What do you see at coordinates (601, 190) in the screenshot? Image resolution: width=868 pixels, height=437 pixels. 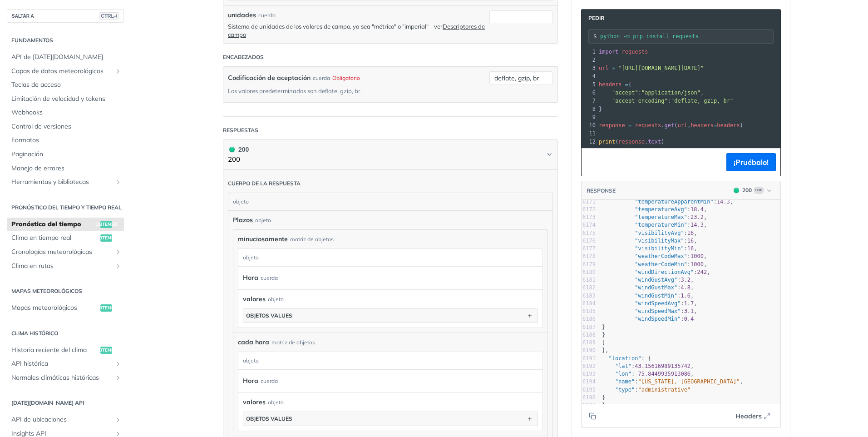 I see `button: RESPONSE` at bounding box center [601, 190].